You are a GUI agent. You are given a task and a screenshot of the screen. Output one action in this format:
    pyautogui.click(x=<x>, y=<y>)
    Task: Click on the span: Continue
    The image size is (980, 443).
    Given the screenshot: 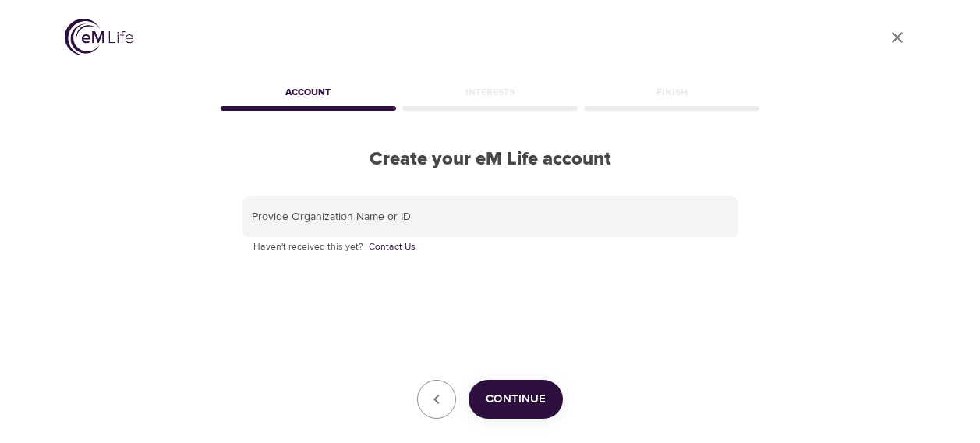 What is the action you would take?
    pyautogui.click(x=515, y=399)
    